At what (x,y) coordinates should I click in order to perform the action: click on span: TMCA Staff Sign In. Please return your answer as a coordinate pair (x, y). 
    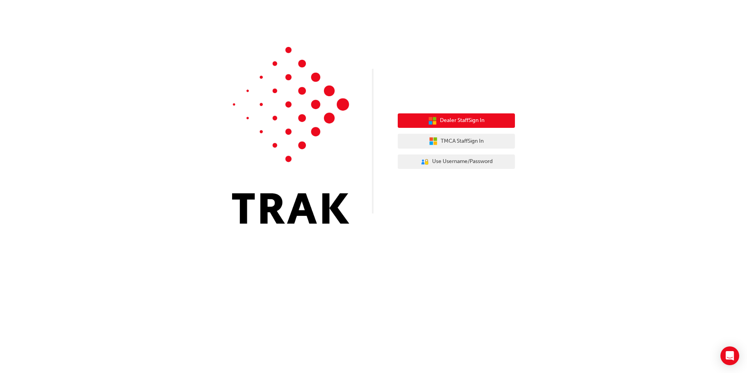
    Looking at the image, I should click on (462, 141).